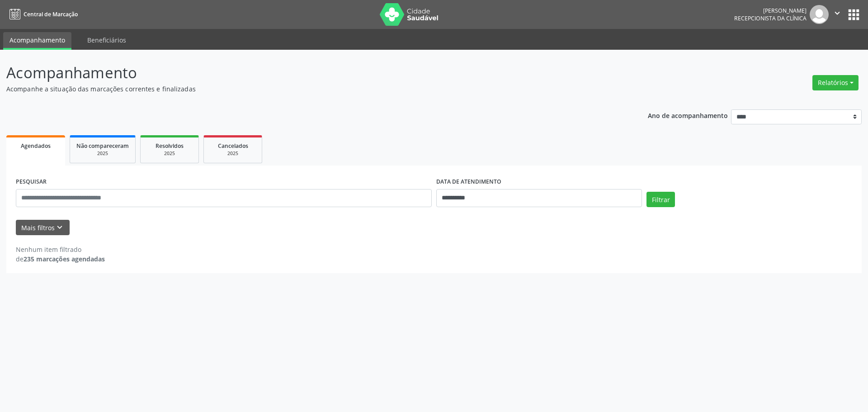  Describe the element at coordinates (60, 259) in the screenshot. I see `div: de` at that location.